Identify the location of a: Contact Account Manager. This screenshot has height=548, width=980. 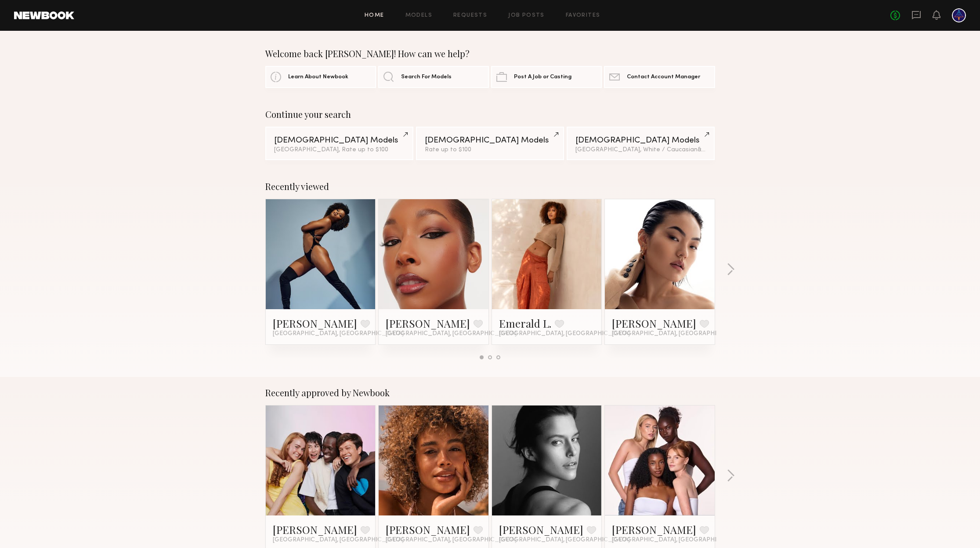
(659, 77).